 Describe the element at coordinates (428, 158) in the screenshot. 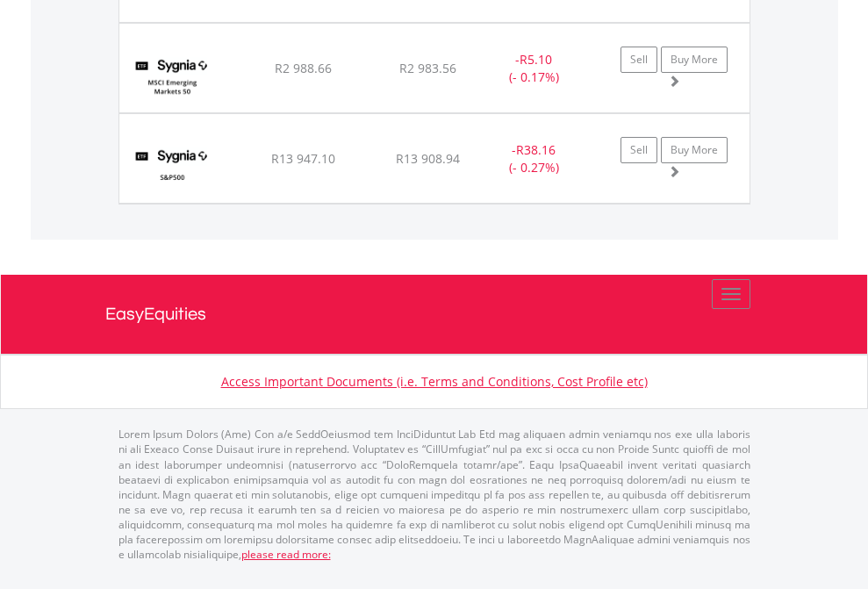

I see `span: R13 908.94` at that location.